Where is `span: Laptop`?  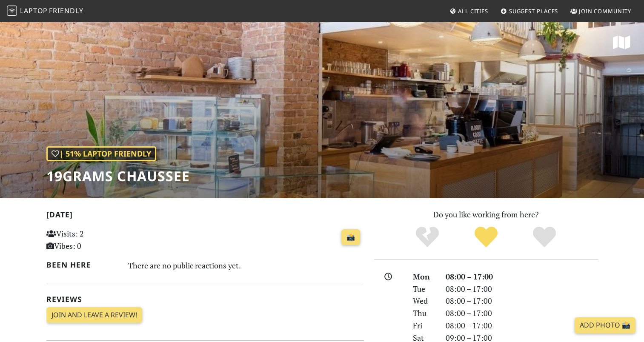
span: Laptop is located at coordinates (33, 11).